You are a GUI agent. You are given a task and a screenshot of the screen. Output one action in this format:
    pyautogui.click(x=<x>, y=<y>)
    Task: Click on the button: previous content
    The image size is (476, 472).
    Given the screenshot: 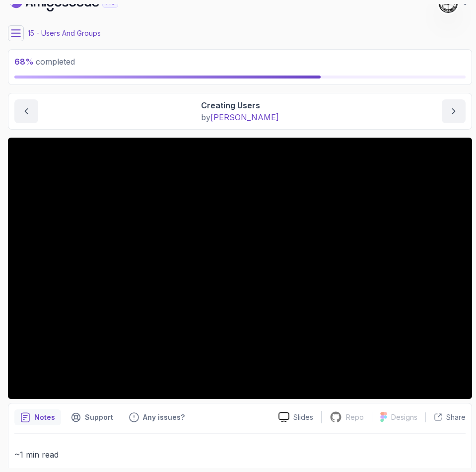 What is the action you would take?
    pyautogui.click(x=26, y=111)
    